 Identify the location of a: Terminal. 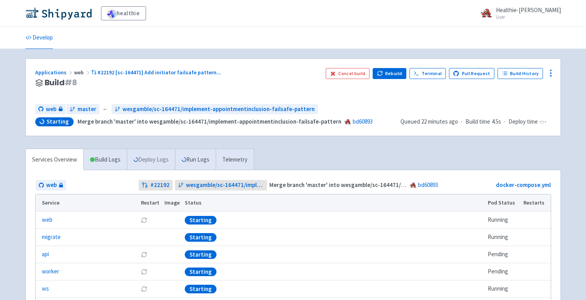
(428, 74).